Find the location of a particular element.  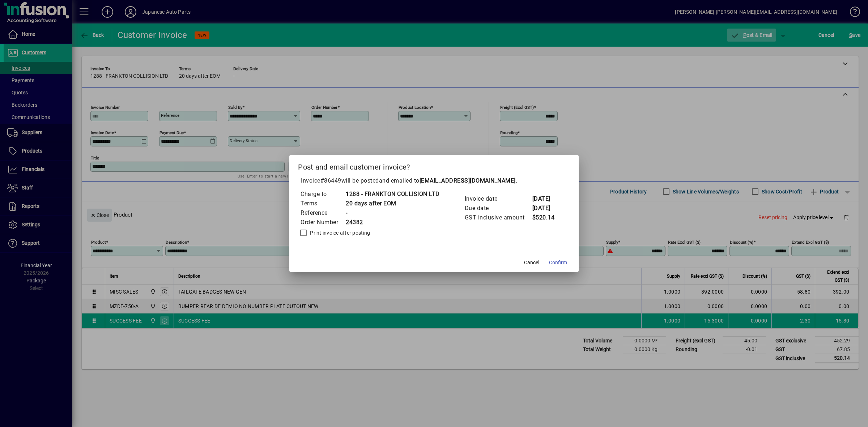

span: Confirm is located at coordinates (558, 263).